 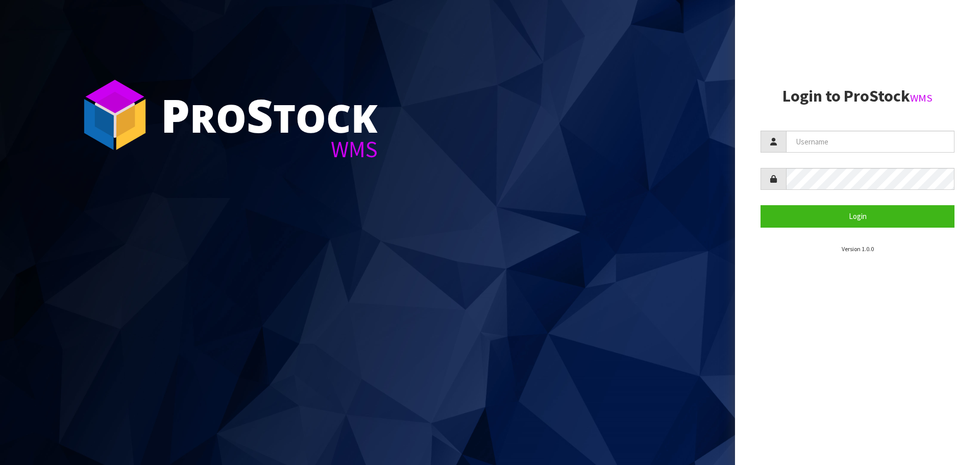 What do you see at coordinates (260, 115) in the screenshot?
I see `span: S` at bounding box center [260, 115].